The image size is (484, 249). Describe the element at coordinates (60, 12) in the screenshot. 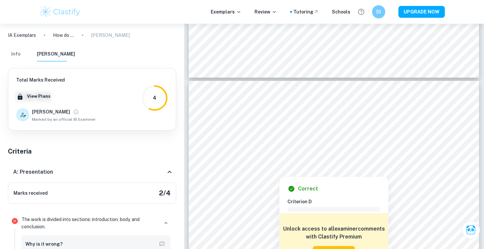

I see `a: Clastify logo` at that location.